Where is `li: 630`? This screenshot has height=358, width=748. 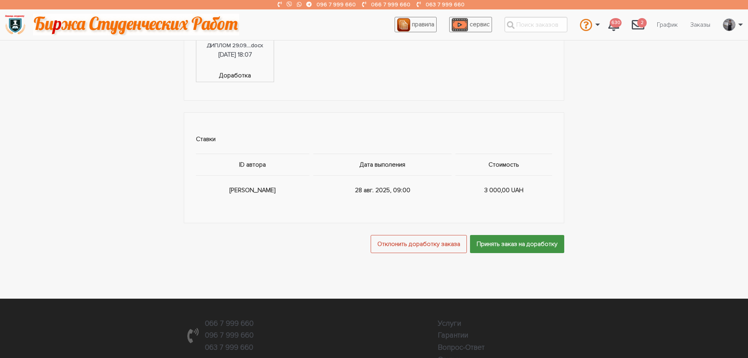 li: 630 is located at coordinates (614, 25).